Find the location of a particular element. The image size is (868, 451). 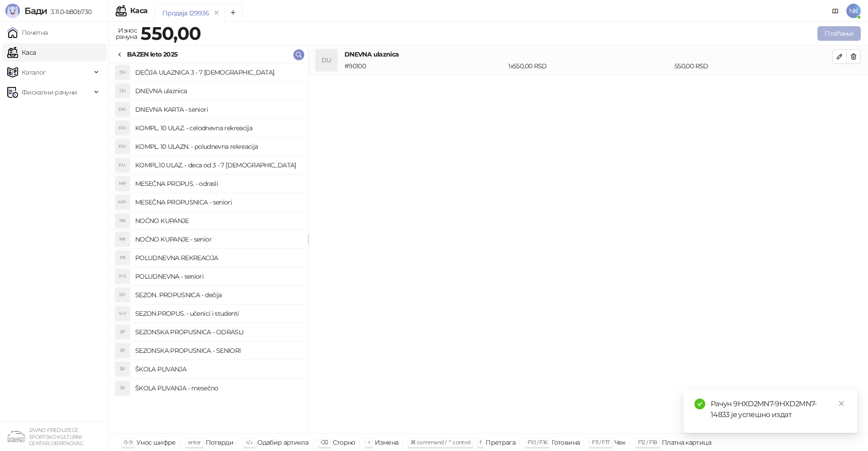

a: Почетна is located at coordinates (28, 32).